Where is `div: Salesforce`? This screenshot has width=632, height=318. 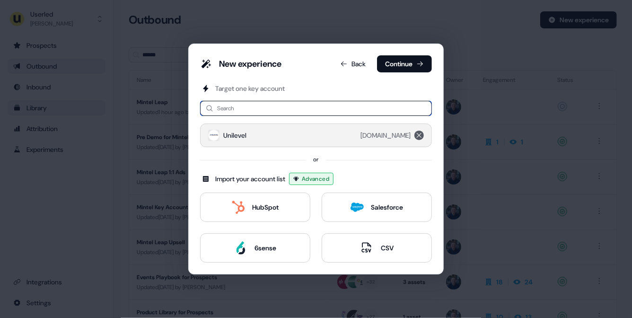 div: Salesforce is located at coordinates (388, 207).